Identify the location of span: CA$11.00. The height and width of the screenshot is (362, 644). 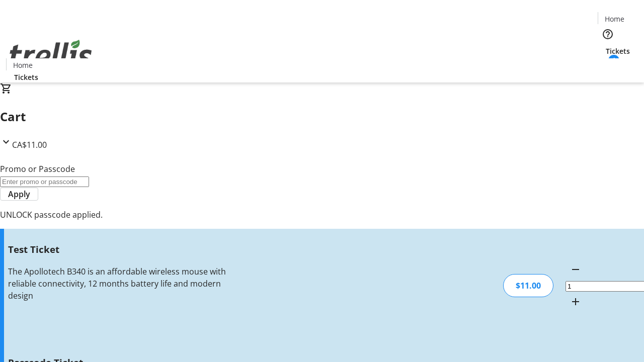
(29, 145).